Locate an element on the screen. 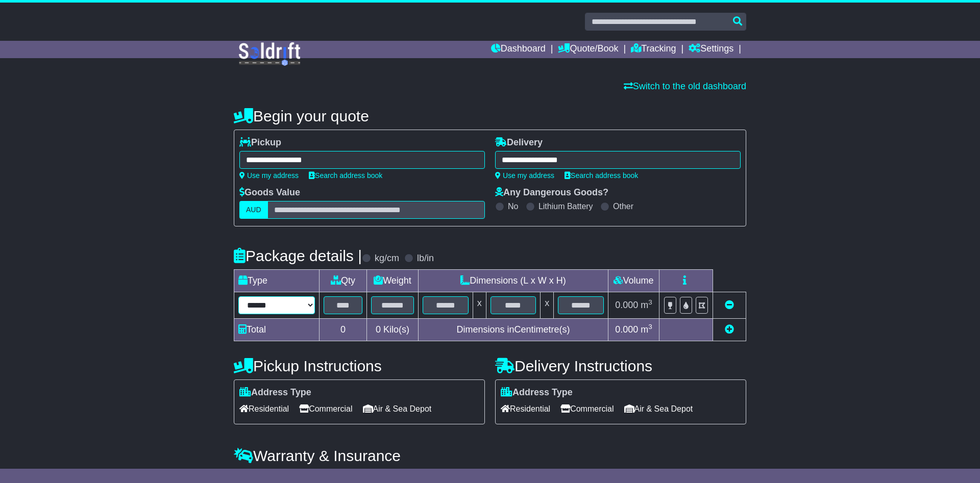 The image size is (980, 483). h4: Delivery Instructions is located at coordinates (620, 366).